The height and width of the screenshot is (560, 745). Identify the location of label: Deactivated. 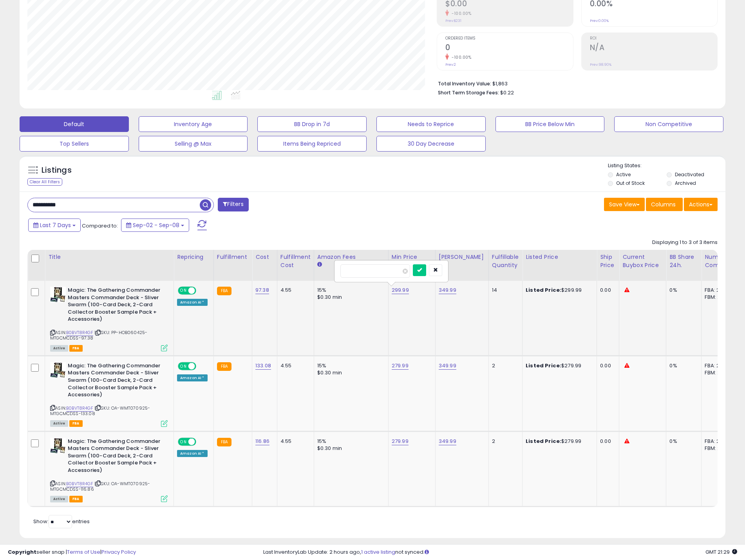
(689, 174).